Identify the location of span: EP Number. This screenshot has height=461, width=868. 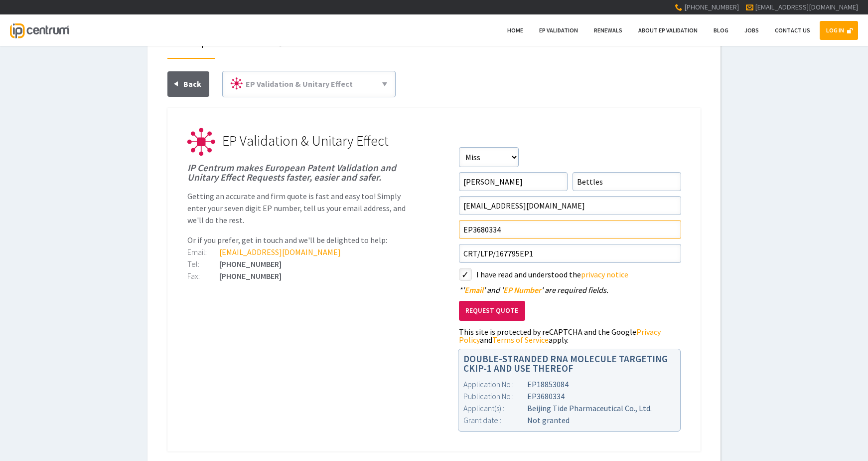
(523, 290).